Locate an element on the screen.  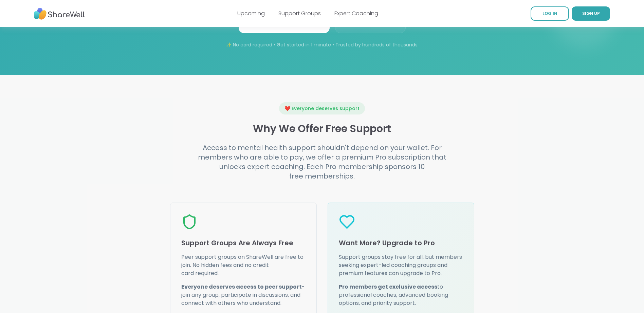
a: Upcoming is located at coordinates (251, 13).